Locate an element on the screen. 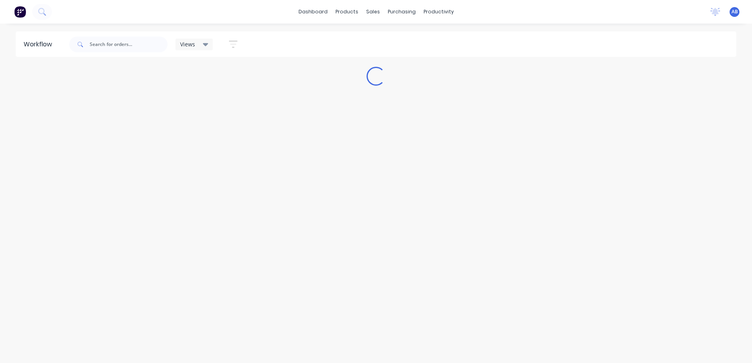 The image size is (752, 363). span: AB is located at coordinates (734, 12).